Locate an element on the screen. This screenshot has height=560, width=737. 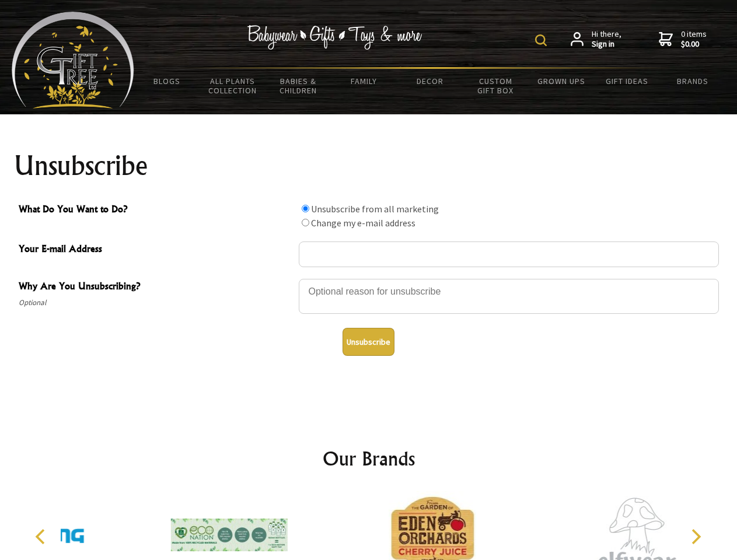
span: 0 items is located at coordinates (694, 39).